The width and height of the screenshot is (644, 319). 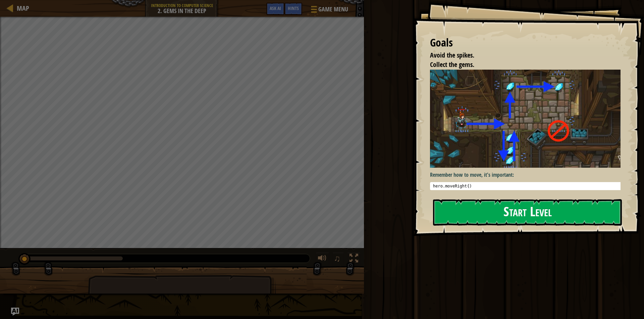 What do you see at coordinates (328, 10) in the screenshot?
I see `button: Game Menu` at bounding box center [328, 10].